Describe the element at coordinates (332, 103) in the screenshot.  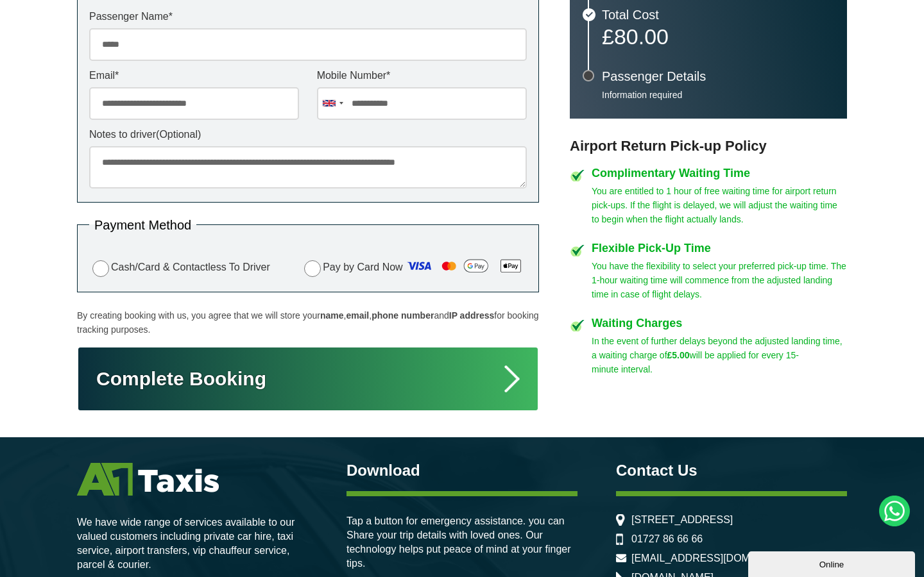
I see `div: United Kingdom: +44` at that location.